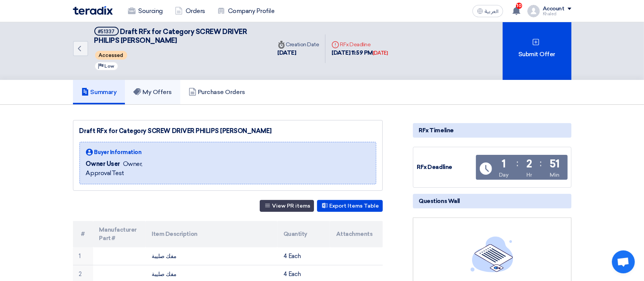 Image resolution: width=644 pixels, height=281 pixels. What do you see at coordinates (152, 92) in the screenshot?
I see `h5: My Offers` at bounding box center [152, 92].